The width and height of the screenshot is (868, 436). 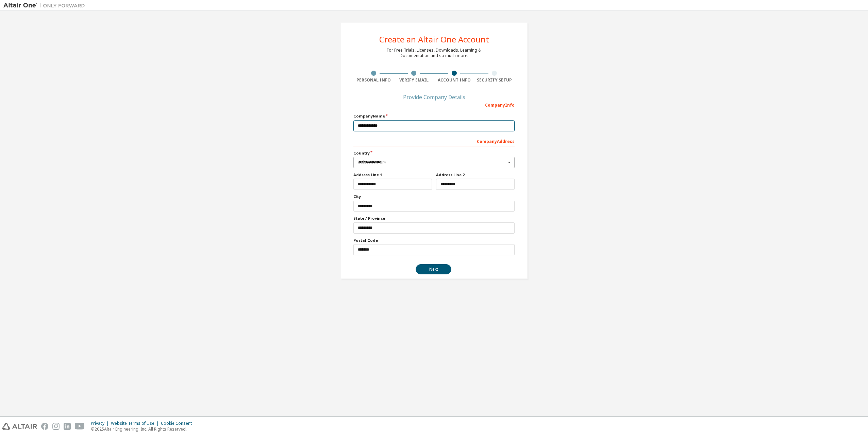 I want to click on div: Privacy, so click(x=101, y=424).